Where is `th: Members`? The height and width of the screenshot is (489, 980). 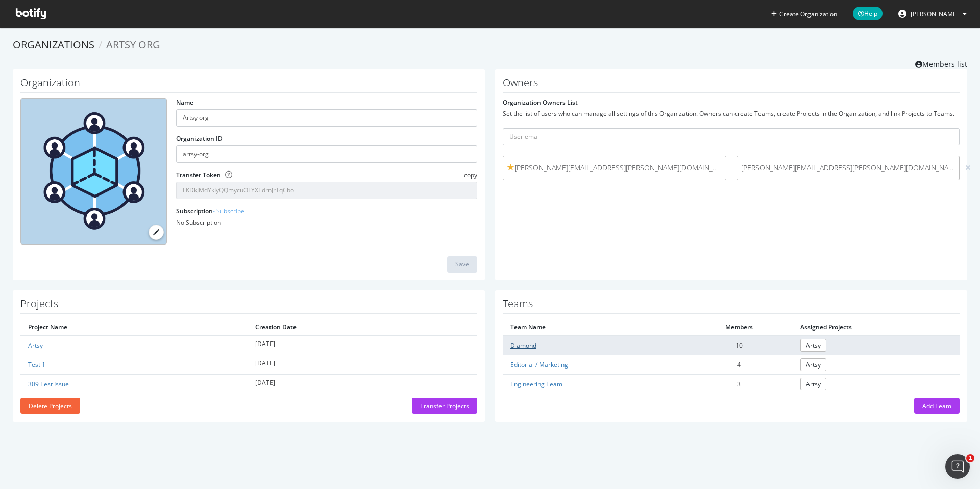
th: Members is located at coordinates (739, 327).